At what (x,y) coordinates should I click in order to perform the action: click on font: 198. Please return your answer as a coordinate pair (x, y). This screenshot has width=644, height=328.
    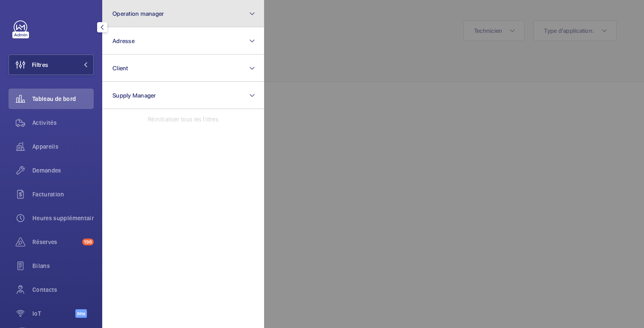
    Looking at the image, I should click on (88, 242).